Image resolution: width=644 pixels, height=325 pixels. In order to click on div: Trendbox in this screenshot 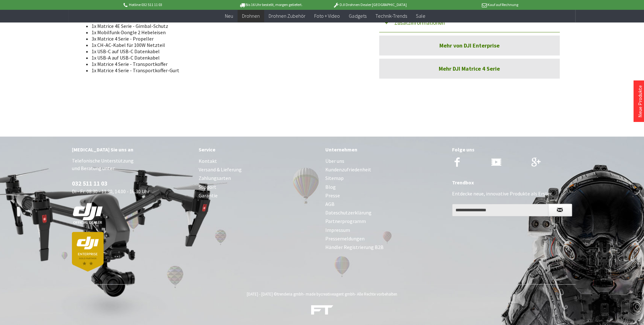, I will do `click(512, 182)`.